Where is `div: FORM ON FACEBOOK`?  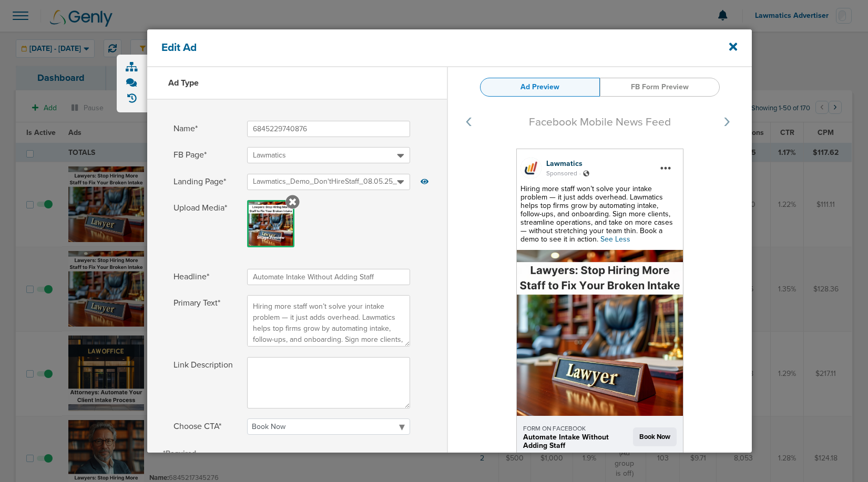 div: FORM ON FACEBOOK is located at coordinates (577, 429).